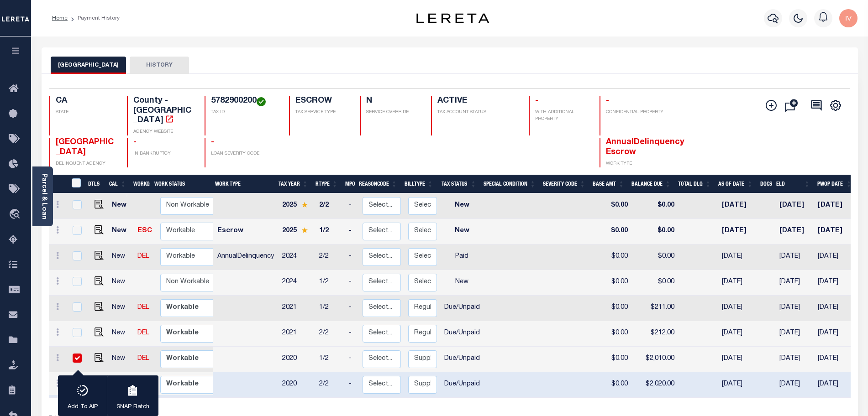 This screenshot has width=868, height=416. Describe the element at coordinates (562, 116) in the screenshot. I see `p: WITH ADDITIONAL PROPERTY` at that location.